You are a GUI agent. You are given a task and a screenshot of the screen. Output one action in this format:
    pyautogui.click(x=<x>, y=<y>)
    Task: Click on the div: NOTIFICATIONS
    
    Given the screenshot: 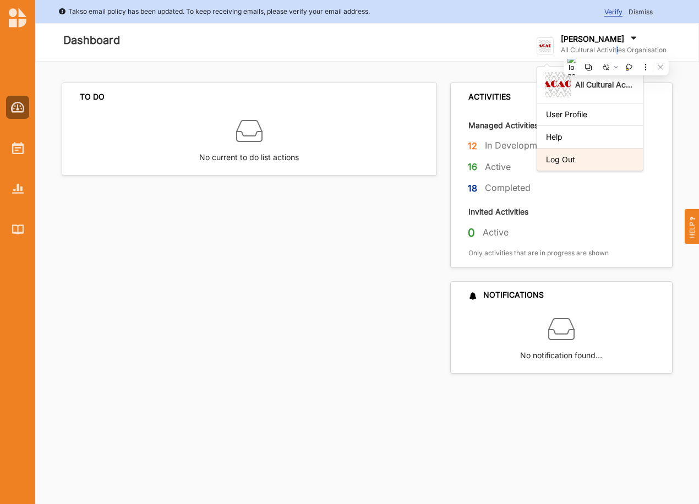 What is the action you would take?
    pyautogui.click(x=506, y=295)
    